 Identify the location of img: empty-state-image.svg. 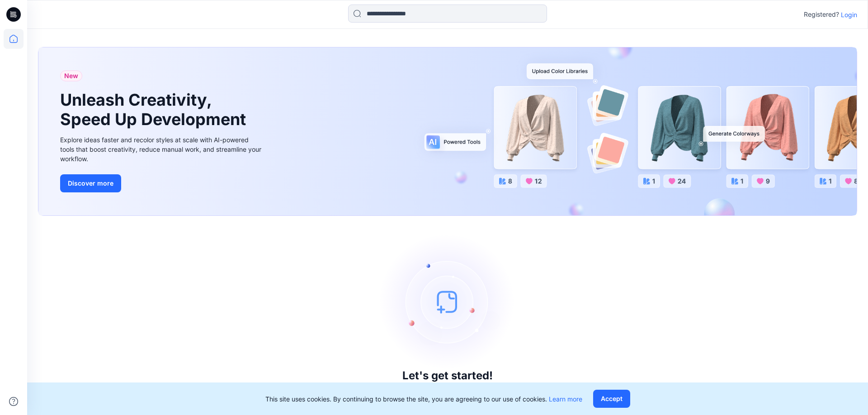
(448, 302).